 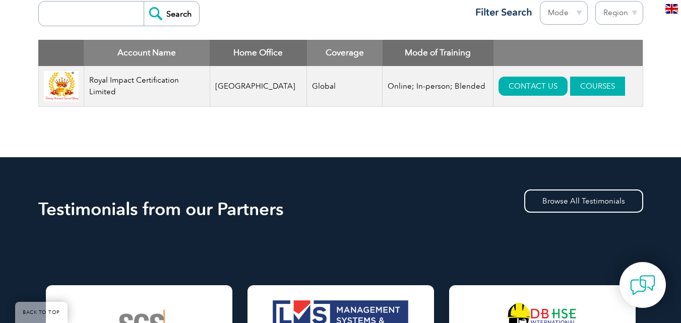 What do you see at coordinates (672, 9) in the screenshot?
I see `img: en` at bounding box center [672, 9].